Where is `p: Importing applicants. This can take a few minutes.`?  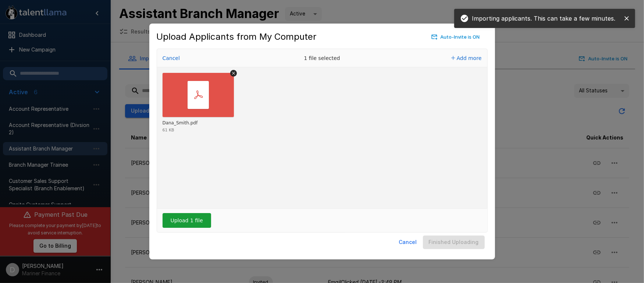
p: Importing applicants. This can take a few minutes. is located at coordinates (544, 18).